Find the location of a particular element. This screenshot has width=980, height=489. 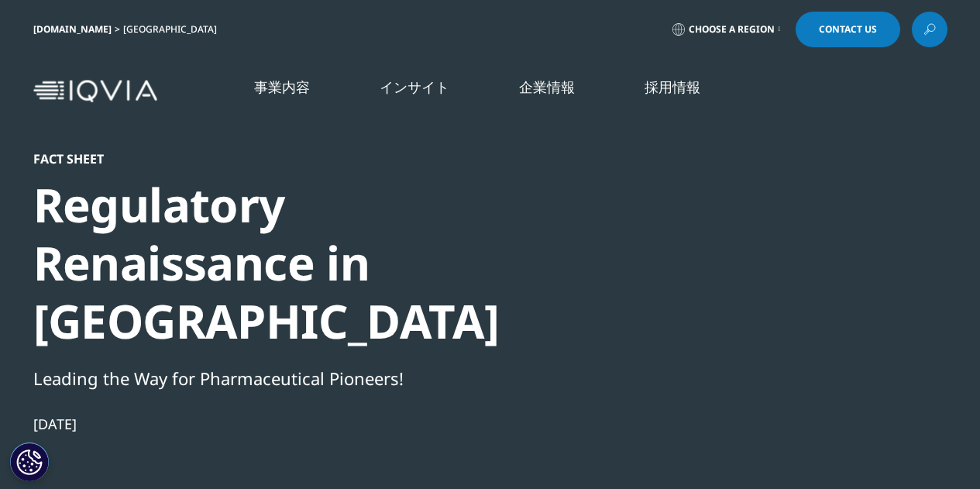

span: Choose a Region is located at coordinates (732, 30).